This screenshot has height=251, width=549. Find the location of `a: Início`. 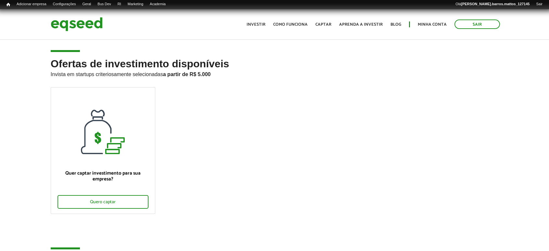

a: Início is located at coordinates (8, 5).